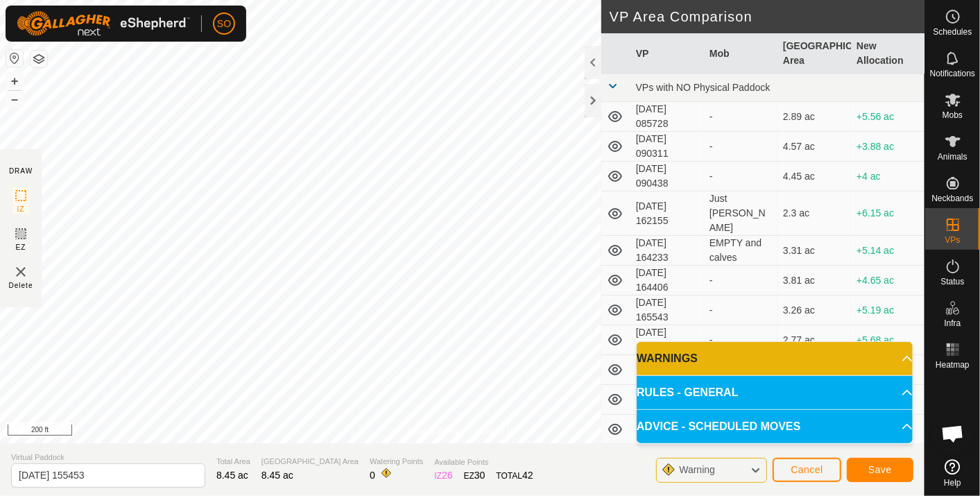 The width and height of the screenshot is (980, 496). Describe the element at coordinates (815, 116) in the screenshot. I see `td: 2.89 ac` at that location.